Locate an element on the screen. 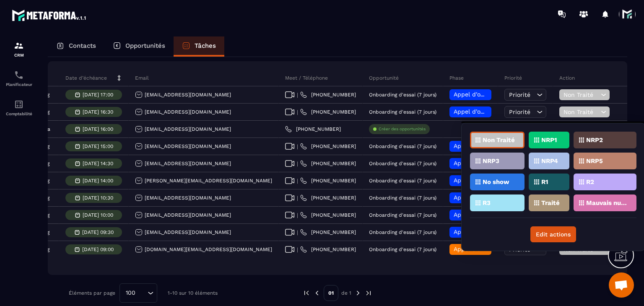  p: 01 is located at coordinates (331, 293).